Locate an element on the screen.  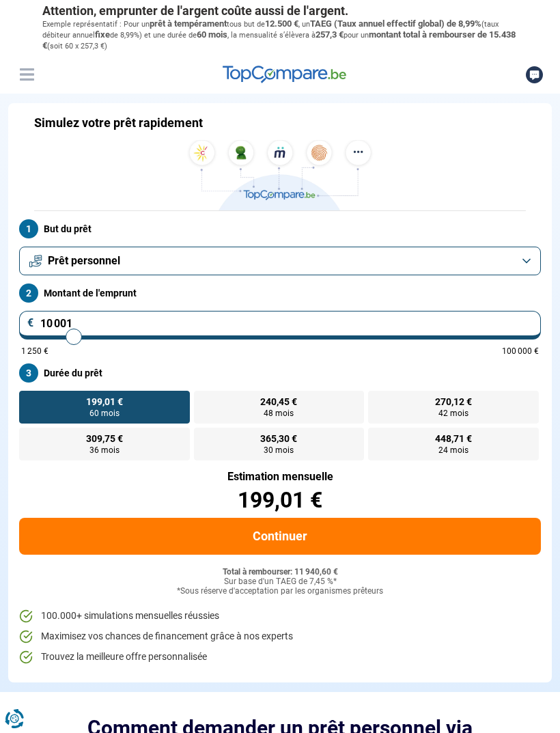
div: Sur base d'un TAEG de 7,45 %* is located at coordinates (280, 582).